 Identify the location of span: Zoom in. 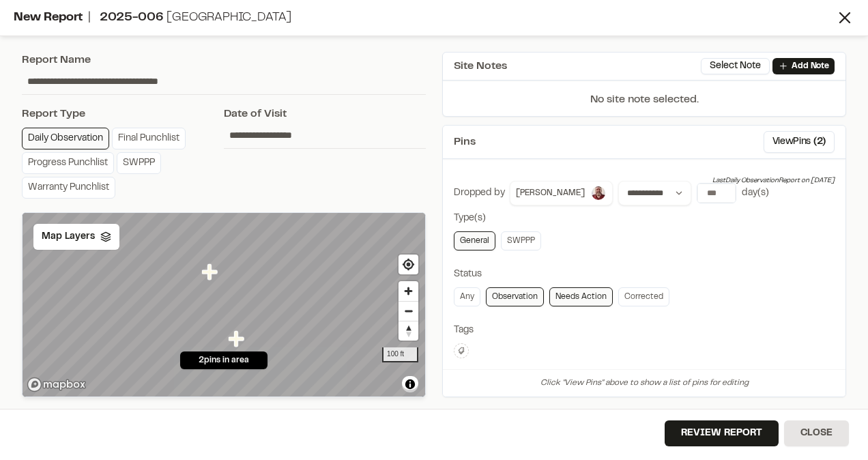
(408, 290).